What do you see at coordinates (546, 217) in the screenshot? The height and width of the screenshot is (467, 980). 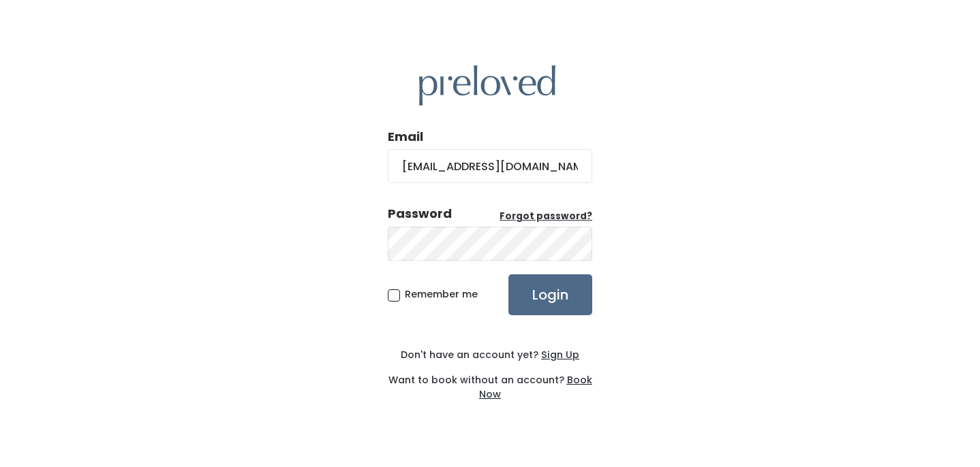 I see `a: Forgot password?` at bounding box center [546, 217].